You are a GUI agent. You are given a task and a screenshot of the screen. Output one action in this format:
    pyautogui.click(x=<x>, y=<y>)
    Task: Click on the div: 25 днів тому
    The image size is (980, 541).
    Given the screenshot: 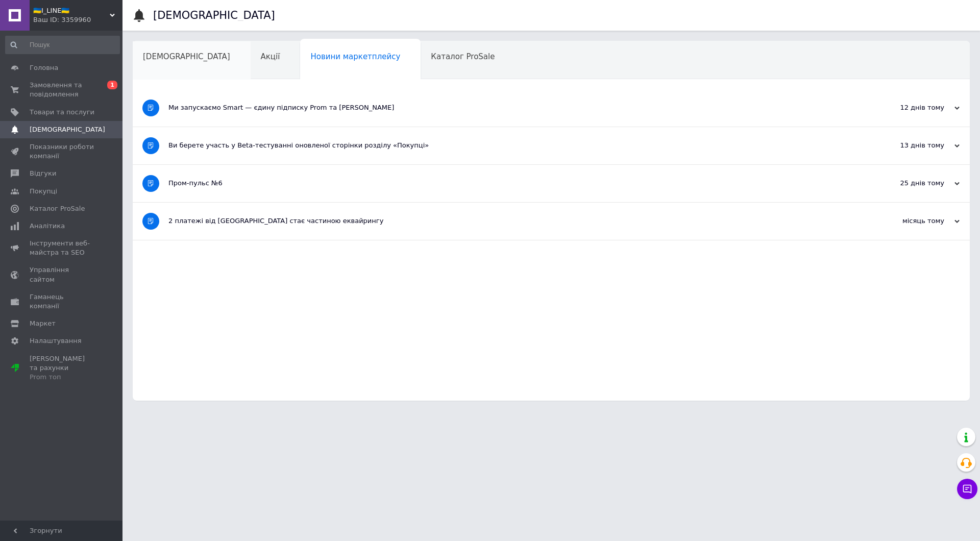 What is the action you would take?
    pyautogui.click(x=908, y=183)
    